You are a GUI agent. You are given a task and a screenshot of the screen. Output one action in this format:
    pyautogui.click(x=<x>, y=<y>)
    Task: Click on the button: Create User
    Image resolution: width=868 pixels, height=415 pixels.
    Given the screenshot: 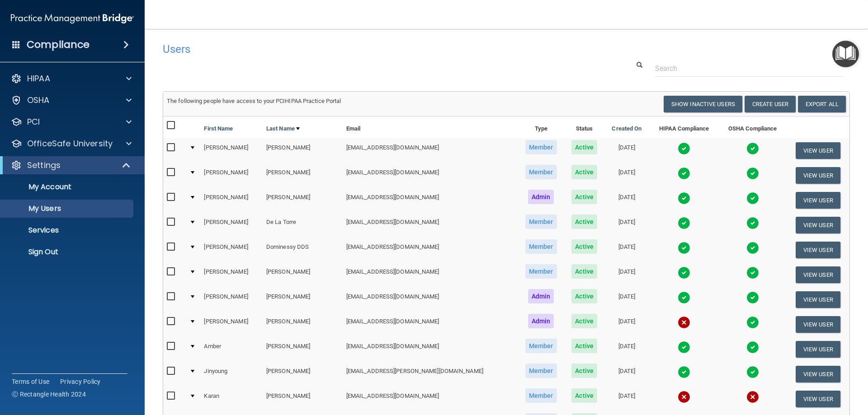 What is the action you would take?
    pyautogui.click(x=770, y=104)
    